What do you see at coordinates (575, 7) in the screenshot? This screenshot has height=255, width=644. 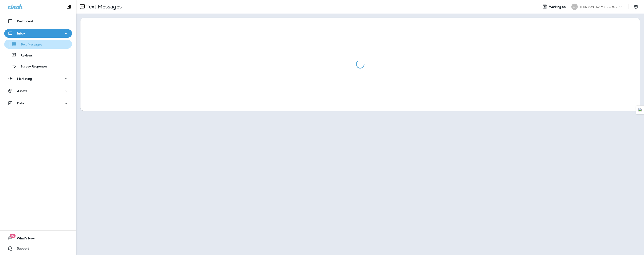 I see `div: SA` at bounding box center [575, 7].